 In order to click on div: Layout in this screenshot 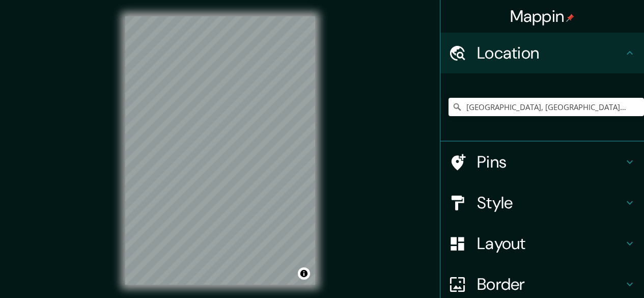, I will do `click(543, 244)`.